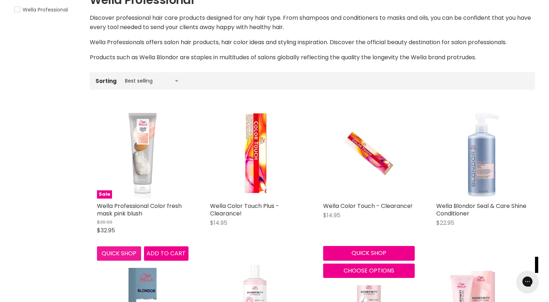 The width and height of the screenshot is (549, 302). What do you see at coordinates (369, 270) in the screenshot?
I see `span: Choose options` at bounding box center [369, 270].